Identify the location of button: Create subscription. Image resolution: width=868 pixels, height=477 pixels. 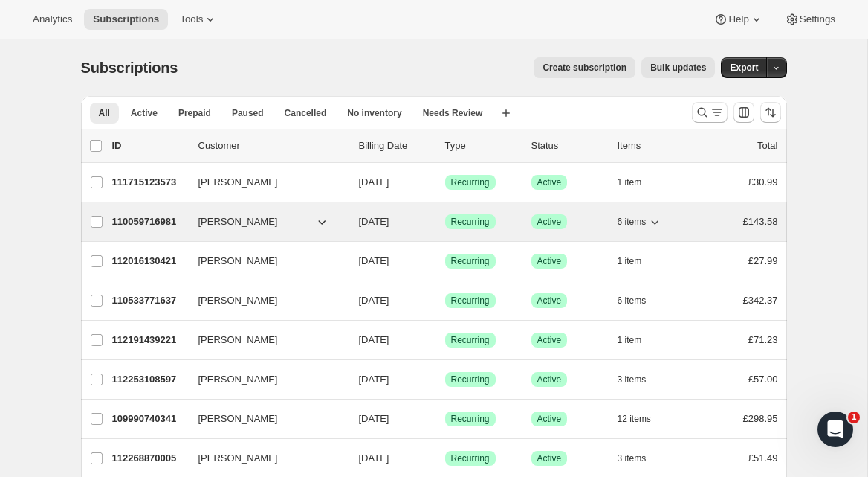
(584, 68).